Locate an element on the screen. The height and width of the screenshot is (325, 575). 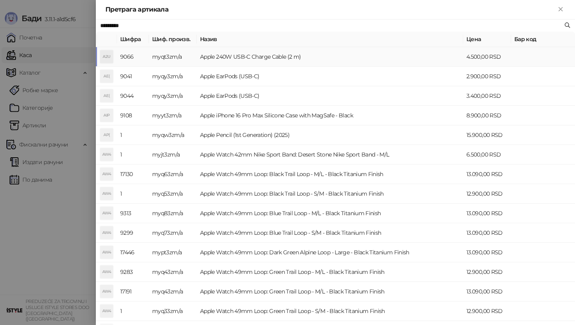
td: Apple Watch 49mm Loop: Dark Green Alpine Loop - Large - Black Titanium Finish is located at coordinates (330, 253).